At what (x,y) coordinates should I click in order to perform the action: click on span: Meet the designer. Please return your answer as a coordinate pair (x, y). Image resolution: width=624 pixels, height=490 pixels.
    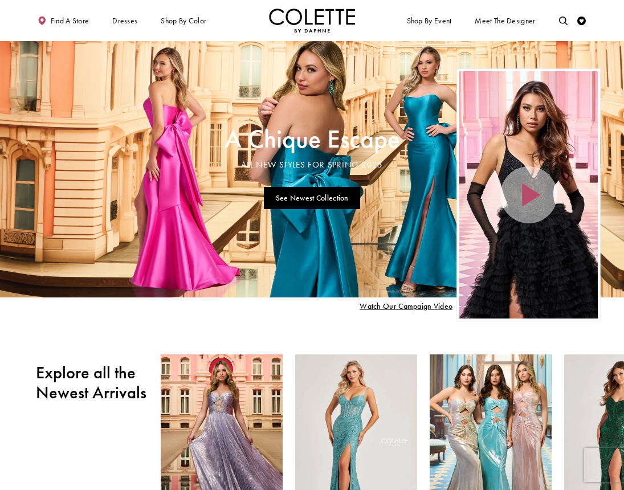
    Looking at the image, I should click on (505, 21).